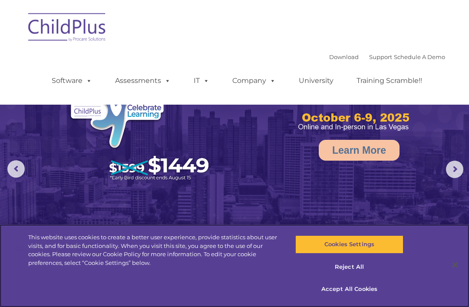  I want to click on a: Schedule A Demo, so click(420, 57).